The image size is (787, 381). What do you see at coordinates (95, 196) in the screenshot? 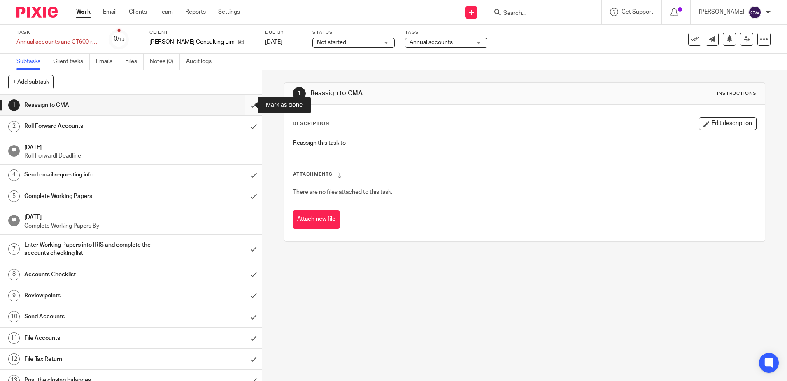
I see `h1: Complete Working Papers` at bounding box center [95, 196].